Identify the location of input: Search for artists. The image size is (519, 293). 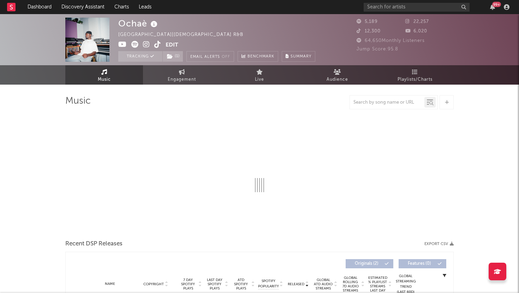
(416, 7).